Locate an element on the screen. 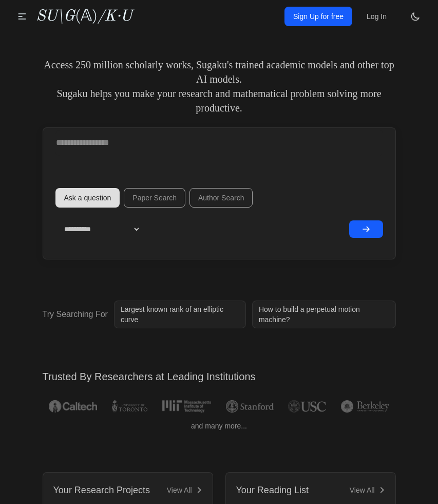  img: UC Berkeley is located at coordinates (365, 406).